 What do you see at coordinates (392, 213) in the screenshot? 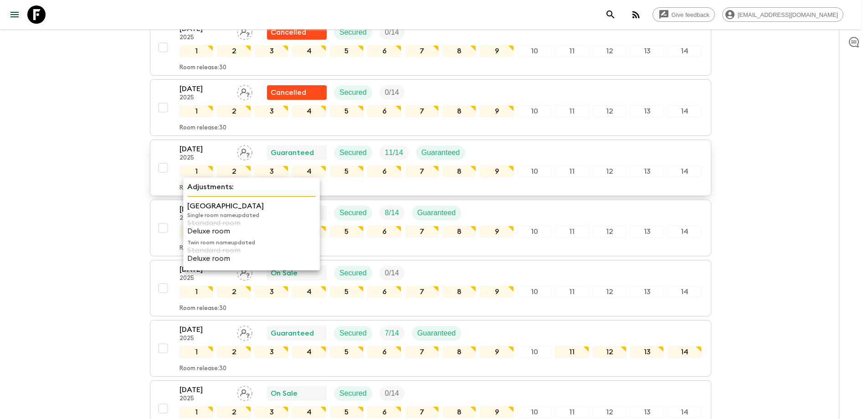
I see `p: 8 / 14` at bounding box center [392, 213].